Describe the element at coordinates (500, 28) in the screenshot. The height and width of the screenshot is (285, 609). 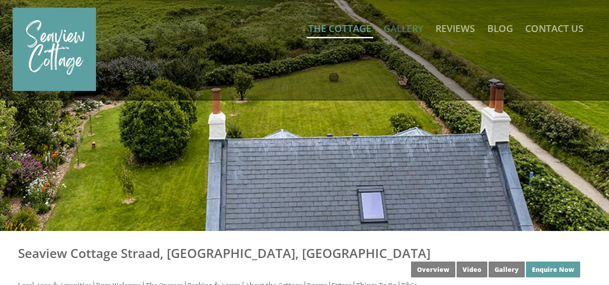
I see `a: Blog` at that location.